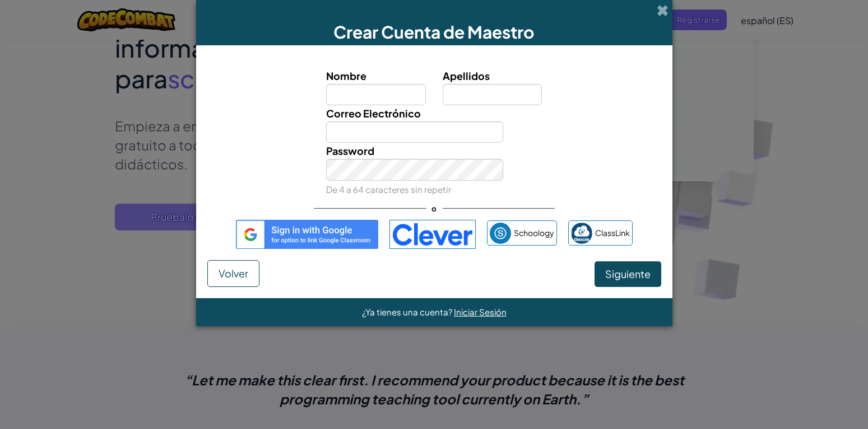 Image resolution: width=868 pixels, height=429 pixels. What do you see at coordinates (346, 76) in the screenshot?
I see `span: Nombre` at bounding box center [346, 76].